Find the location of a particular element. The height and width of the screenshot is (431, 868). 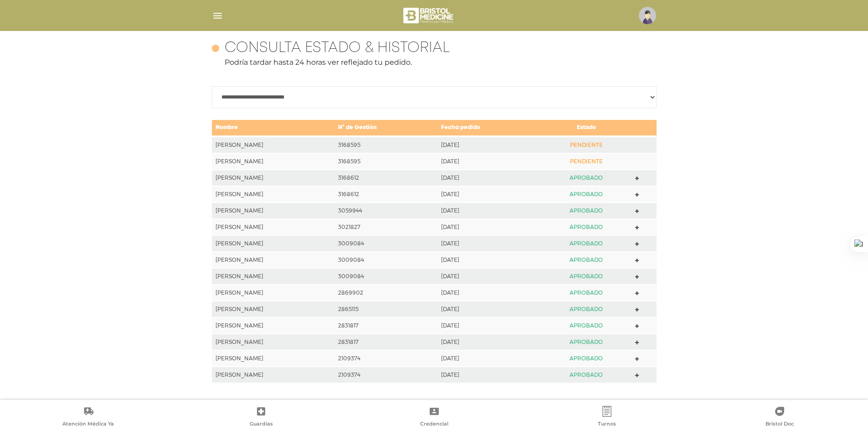

span: Credencial is located at coordinates (434, 424).